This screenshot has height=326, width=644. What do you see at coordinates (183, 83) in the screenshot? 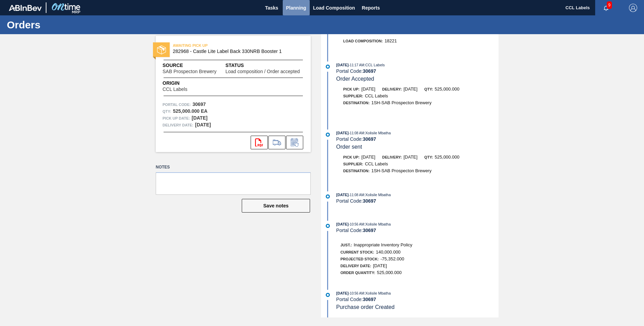
I see `span: Origin` at bounding box center [183, 83].